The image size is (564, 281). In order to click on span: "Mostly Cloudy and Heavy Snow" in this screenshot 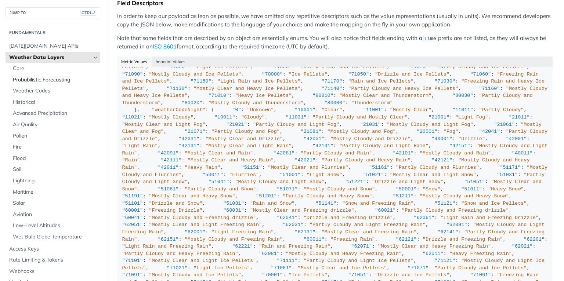, I will do `click(464, 196)`.